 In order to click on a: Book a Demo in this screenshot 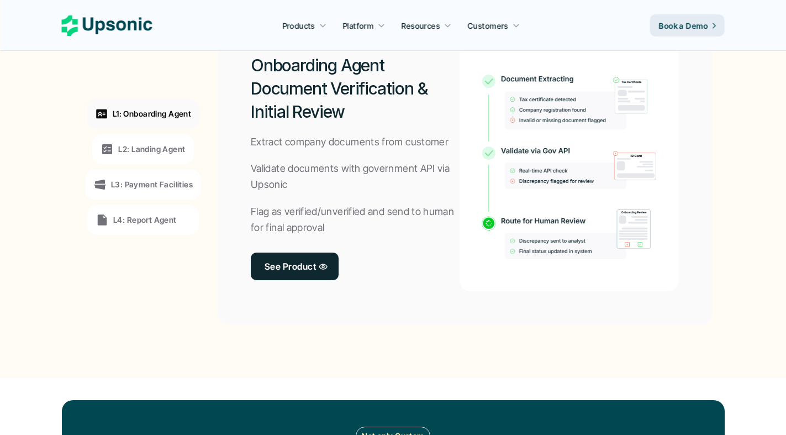, I will do `click(687, 25)`.